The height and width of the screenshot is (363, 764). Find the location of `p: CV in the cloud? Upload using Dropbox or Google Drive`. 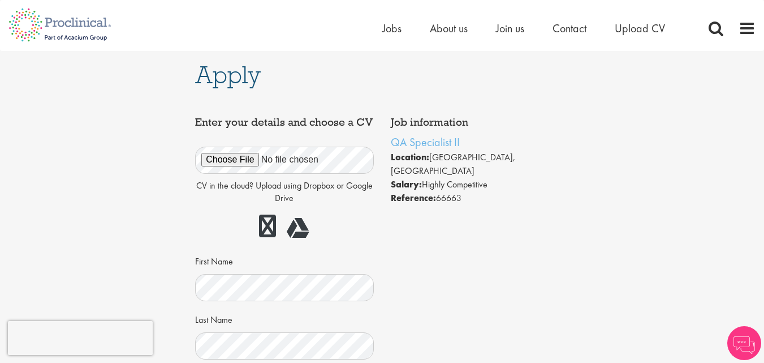

p: CV in the cloud? Upload using Dropbox or Google Drive is located at coordinates (284, 192).